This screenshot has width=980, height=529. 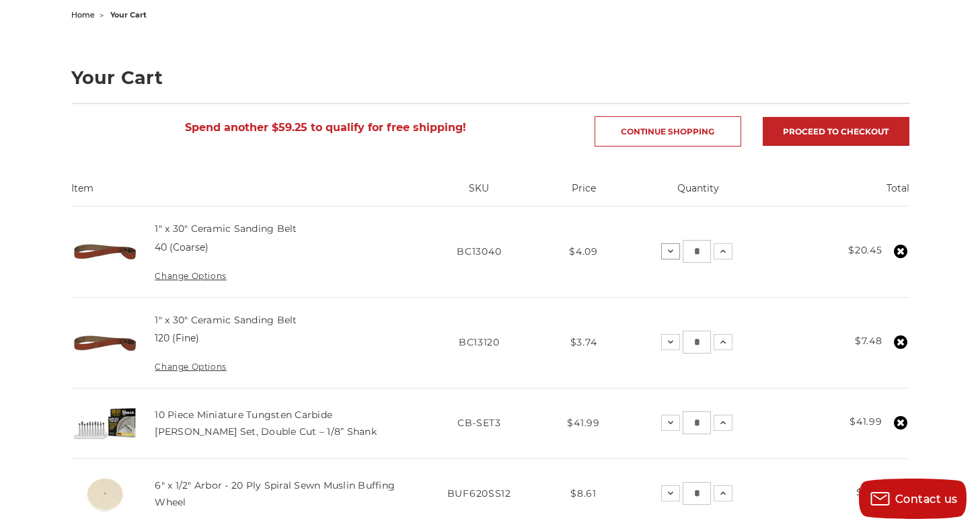 I want to click on a: Continue Shopping, so click(x=668, y=131).